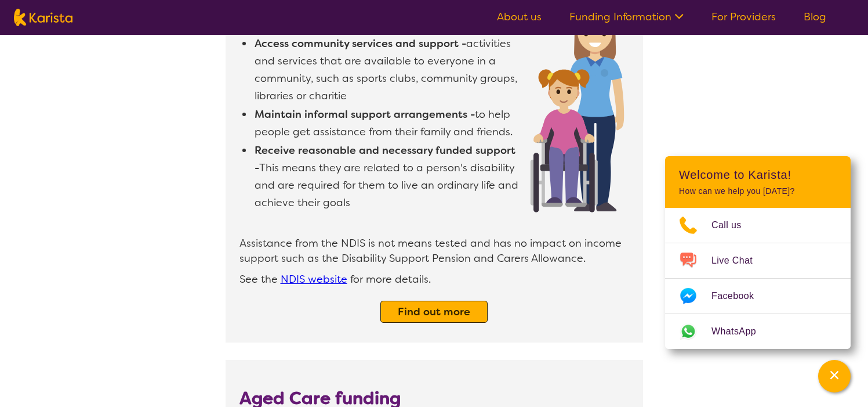 This screenshot has height=407, width=868. I want to click on ul: Choose channel, so click(758, 278).